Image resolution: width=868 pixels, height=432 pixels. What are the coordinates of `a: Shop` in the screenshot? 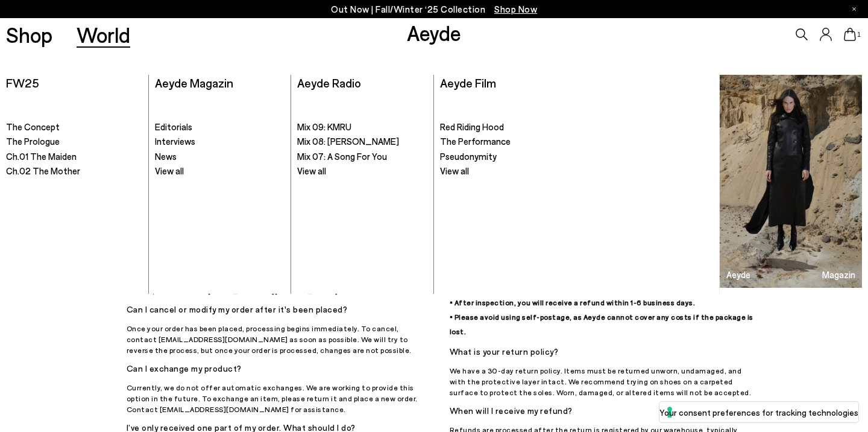 It's located at (29, 34).